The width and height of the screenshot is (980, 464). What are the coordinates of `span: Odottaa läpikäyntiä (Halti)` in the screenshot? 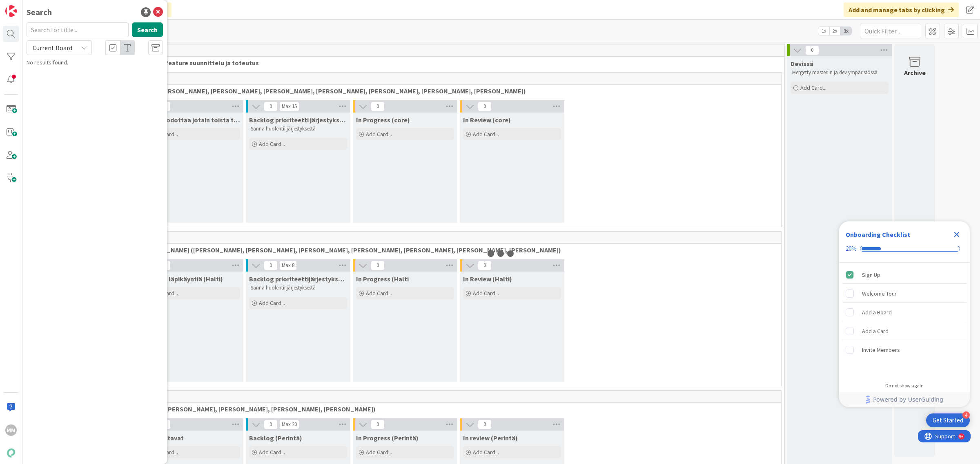 It's located at (182, 279).